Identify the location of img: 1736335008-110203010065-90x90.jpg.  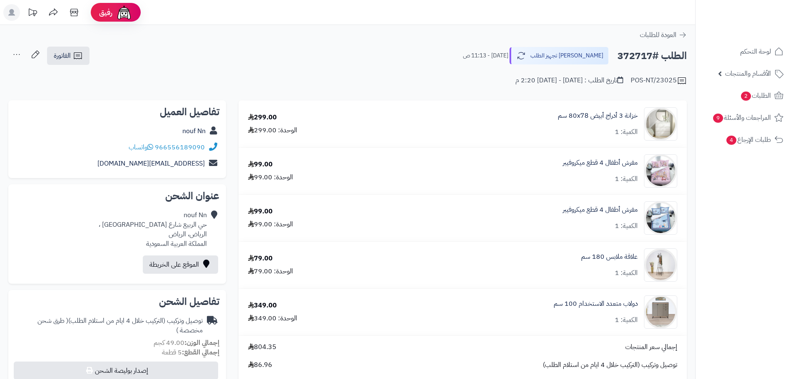
(661, 171).